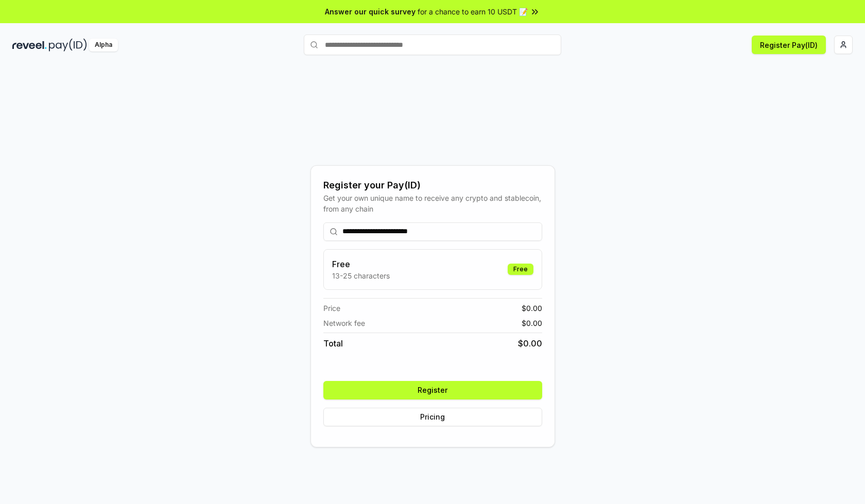 The width and height of the screenshot is (865, 504). Describe the element at coordinates (361, 264) in the screenshot. I see `h3: Free` at that location.